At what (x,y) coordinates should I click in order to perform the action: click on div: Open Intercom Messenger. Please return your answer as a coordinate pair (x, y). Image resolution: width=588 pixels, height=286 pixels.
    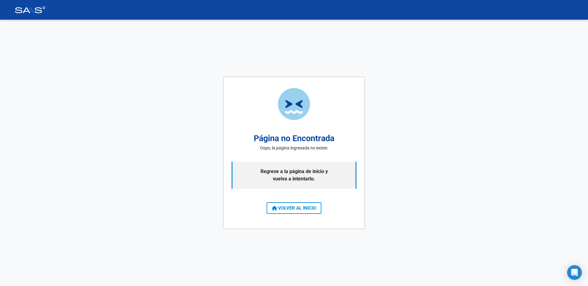
    Looking at the image, I should click on (574, 273).